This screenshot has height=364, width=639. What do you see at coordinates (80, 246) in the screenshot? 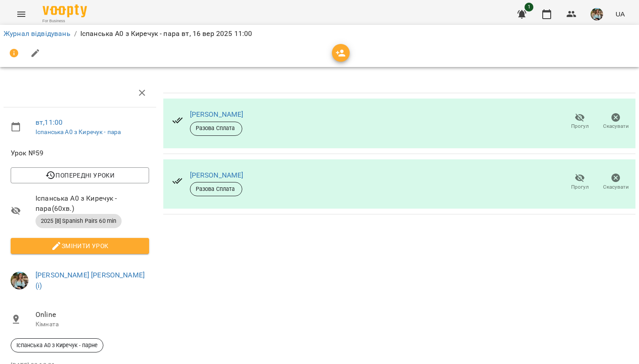
I see `span: Змінити урок` at bounding box center [80, 246].